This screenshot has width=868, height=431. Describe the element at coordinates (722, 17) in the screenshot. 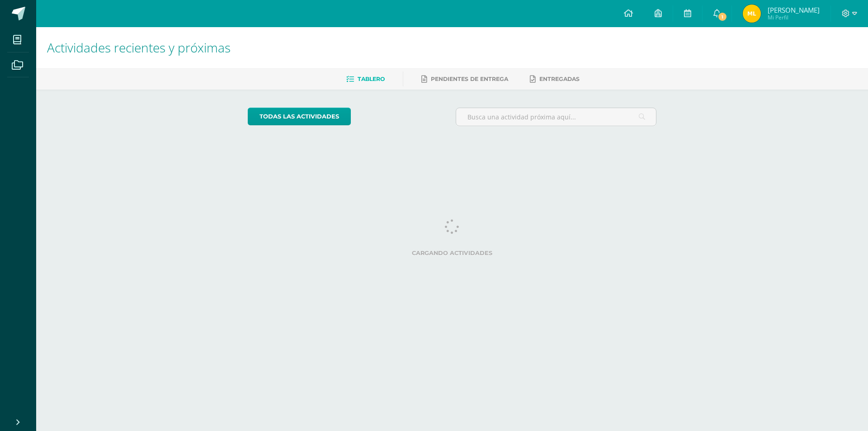

I see `span: 1` at that location.